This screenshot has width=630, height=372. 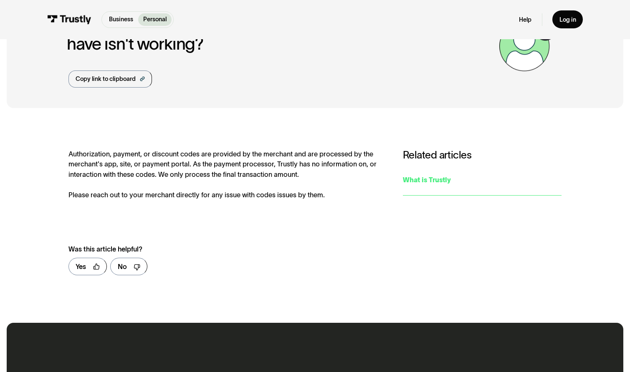 I want to click on a: Personal, so click(x=155, y=20).